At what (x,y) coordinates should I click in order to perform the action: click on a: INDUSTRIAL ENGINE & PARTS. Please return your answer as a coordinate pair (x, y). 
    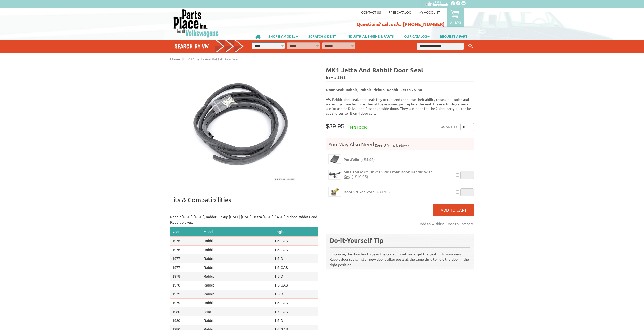
    Looking at the image, I should click on (370, 36).